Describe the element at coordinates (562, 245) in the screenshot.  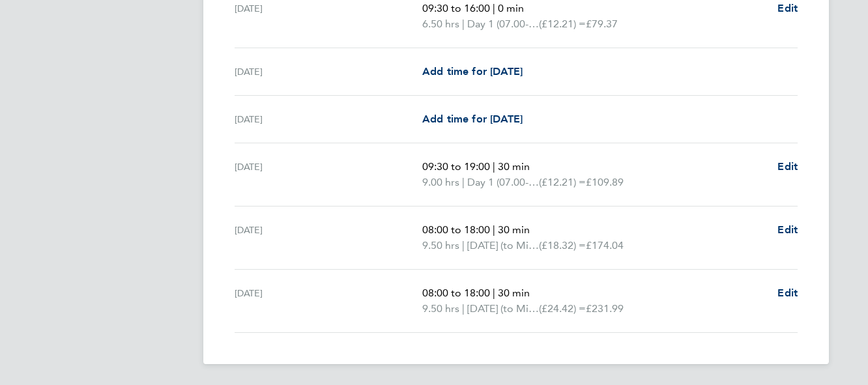
I see `span: (£18.32) =` at that location.